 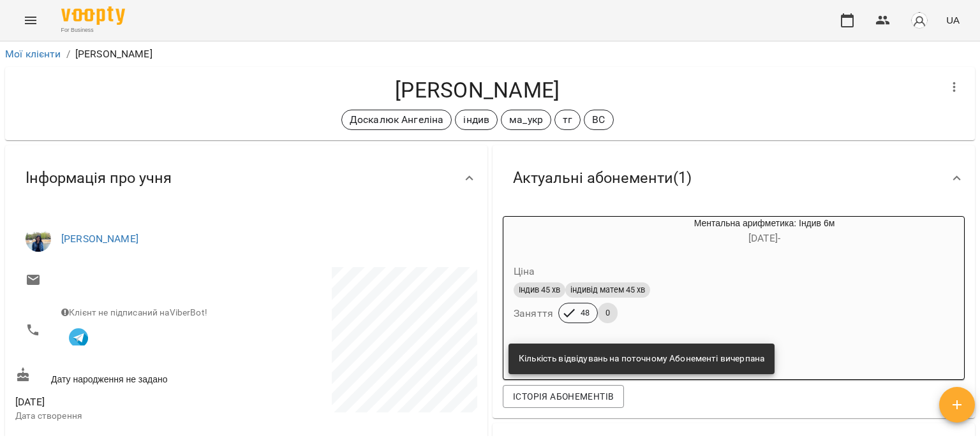 I want to click on div: Інформація про учня, so click(x=246, y=178).